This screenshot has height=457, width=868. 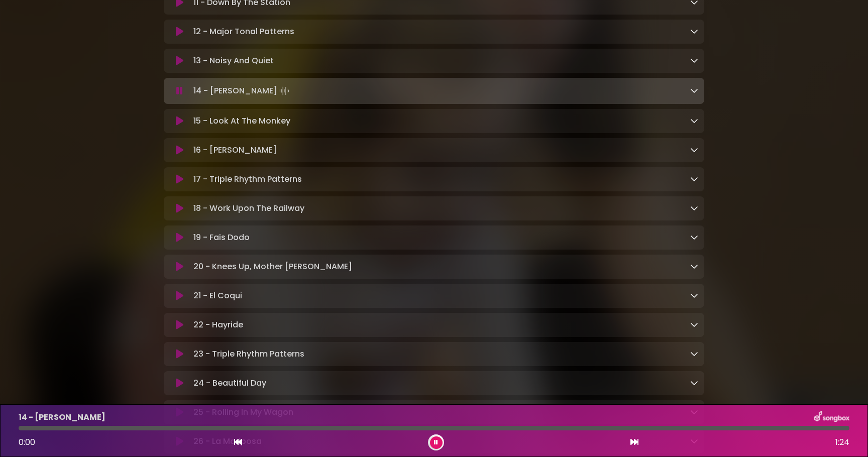 I want to click on p: 17 - Triple Rhythm Patterns, so click(x=248, y=180).